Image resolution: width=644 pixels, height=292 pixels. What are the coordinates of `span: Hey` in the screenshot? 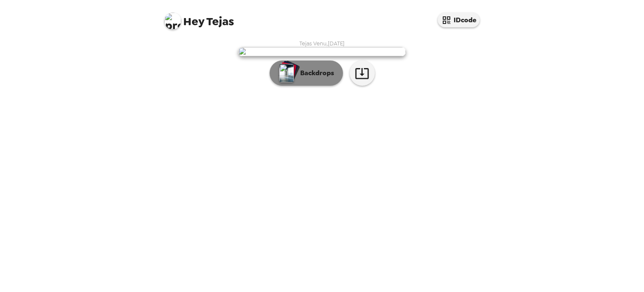 It's located at (194, 21).